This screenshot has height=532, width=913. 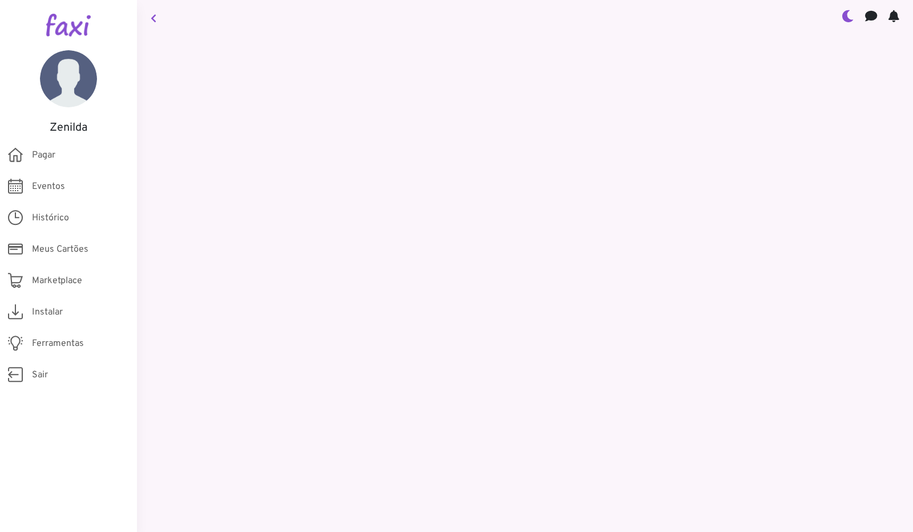 I want to click on span: Pagar, so click(x=43, y=155).